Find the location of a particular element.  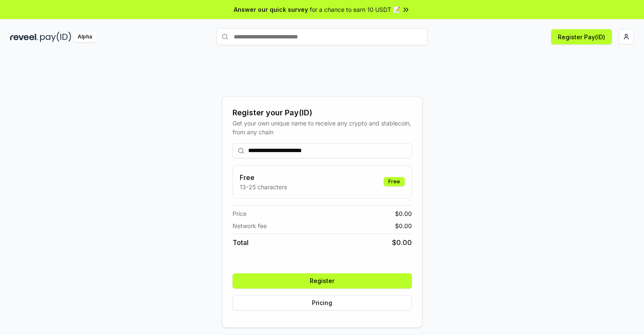

button: Register is located at coordinates (322, 281).